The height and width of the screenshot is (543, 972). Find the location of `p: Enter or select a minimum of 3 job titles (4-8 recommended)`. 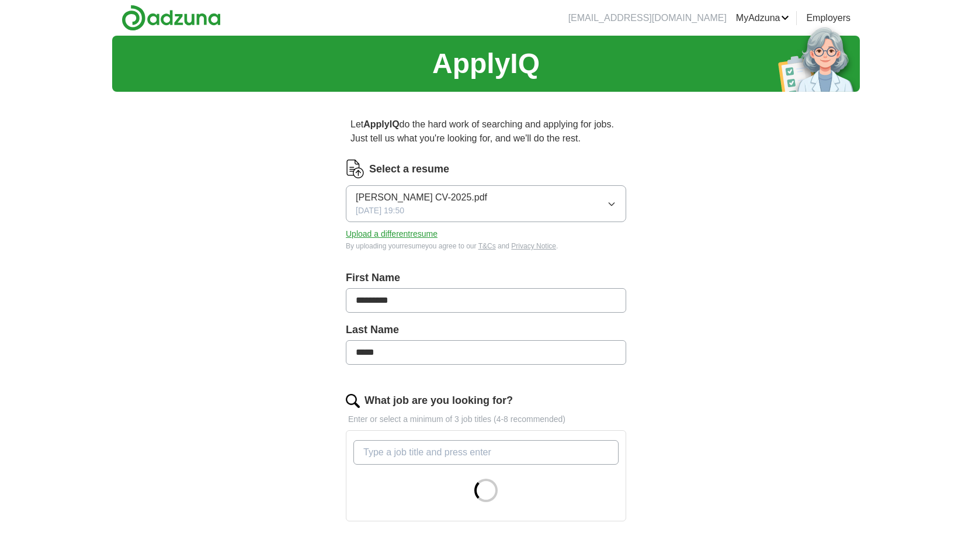

p: Enter or select a minimum of 3 job titles (4-8 recommended) is located at coordinates (486, 419).